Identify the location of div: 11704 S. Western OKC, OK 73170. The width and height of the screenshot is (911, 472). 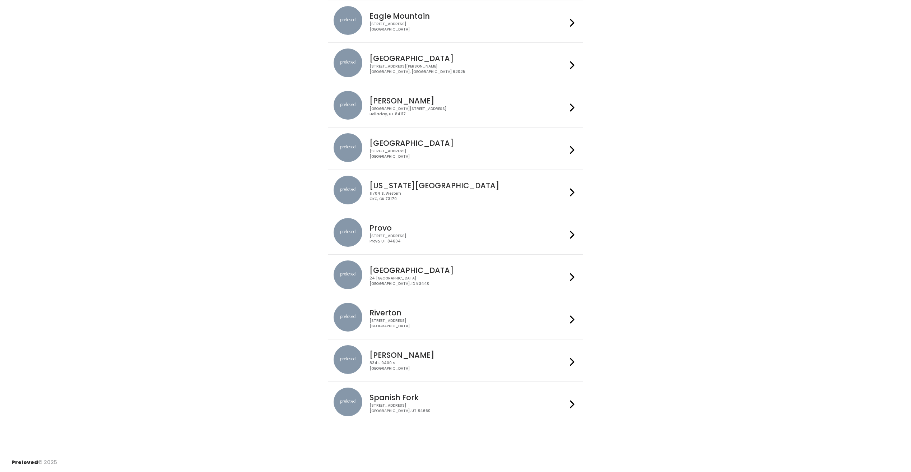
(468, 196).